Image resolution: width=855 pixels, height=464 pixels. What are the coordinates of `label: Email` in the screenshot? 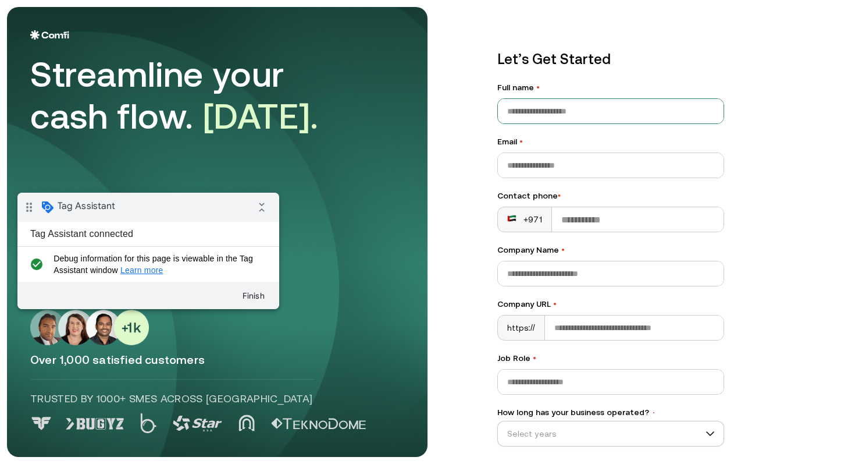 It's located at (611, 141).